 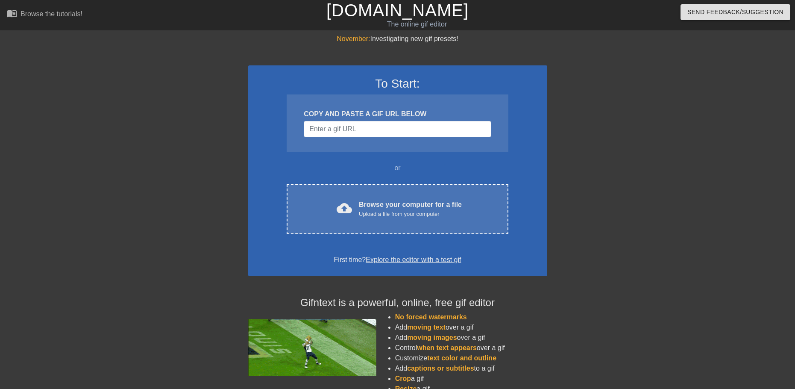 I want to click on li: Add to a gif, so click(x=471, y=368).